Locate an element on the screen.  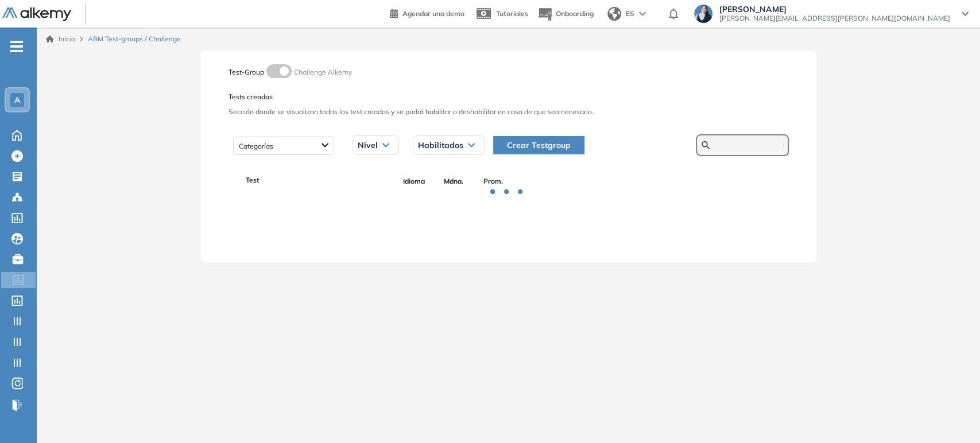
span: Prom. is located at coordinates (492, 182).